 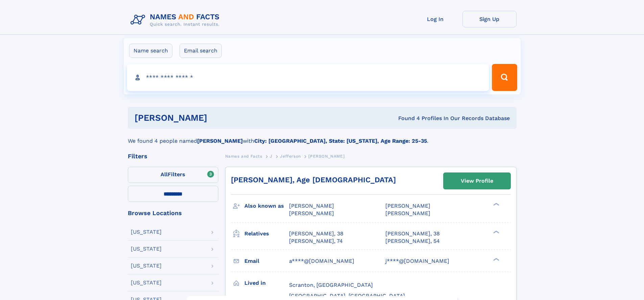 What do you see at coordinates (177, 20) in the screenshot?
I see `img: Logo Names and Facts` at bounding box center [177, 20].